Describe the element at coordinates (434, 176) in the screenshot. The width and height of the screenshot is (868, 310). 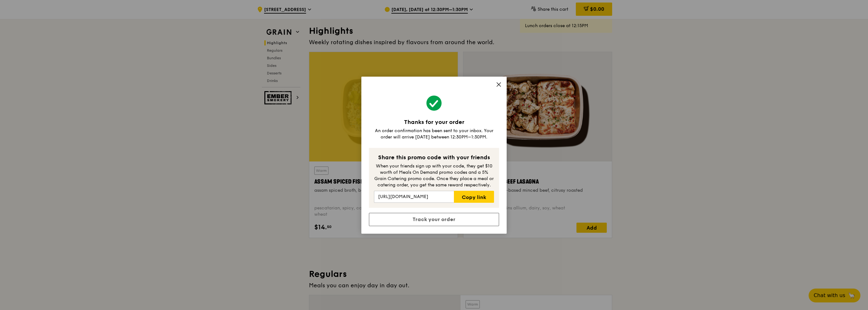
I see `div: When your friends sign up with your code, they get $10 worth of Meals On Demand promo codes and a...` at that location.